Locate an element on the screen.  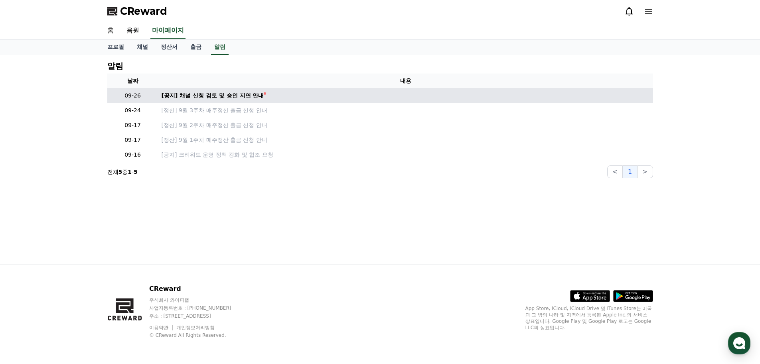
a: 프로필 is located at coordinates (116, 47).